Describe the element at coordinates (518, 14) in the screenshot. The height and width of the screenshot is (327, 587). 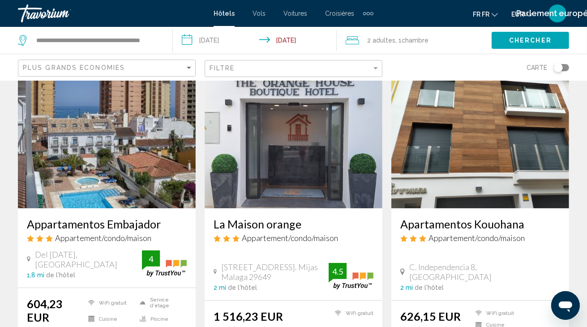
I see `span: EUR` at that location.